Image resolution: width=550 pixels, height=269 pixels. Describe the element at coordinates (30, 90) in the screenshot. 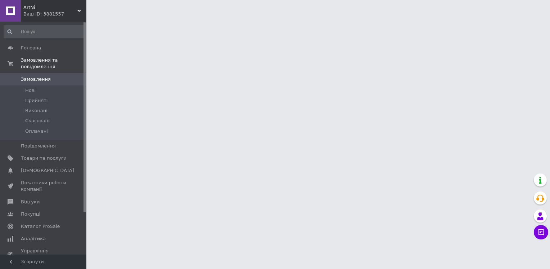

I see `span: Нові` at that location.